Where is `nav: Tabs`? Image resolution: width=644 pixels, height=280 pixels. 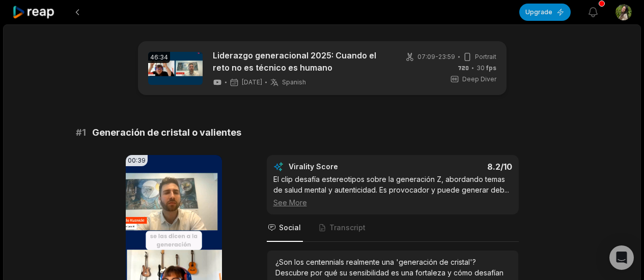 nav: Tabs is located at coordinates (392, 228).